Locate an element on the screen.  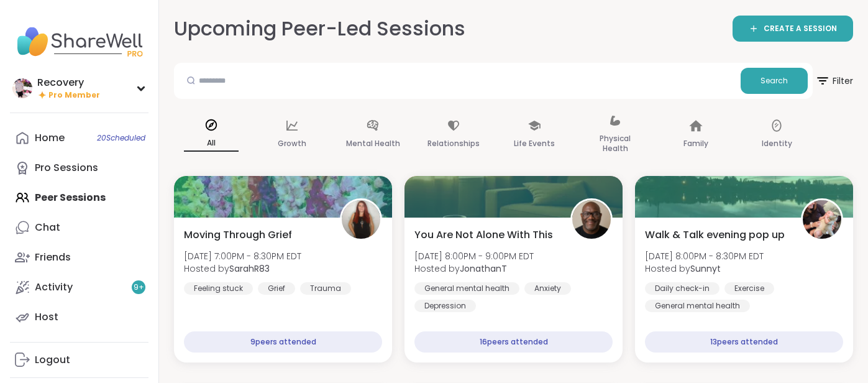
a: Friends is located at coordinates (79, 258).